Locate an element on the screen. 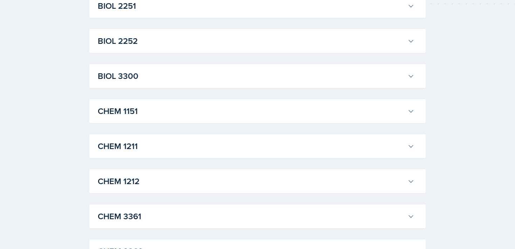 The width and height of the screenshot is (515, 249). button: CHEM 1151 is located at coordinates (256, 111).